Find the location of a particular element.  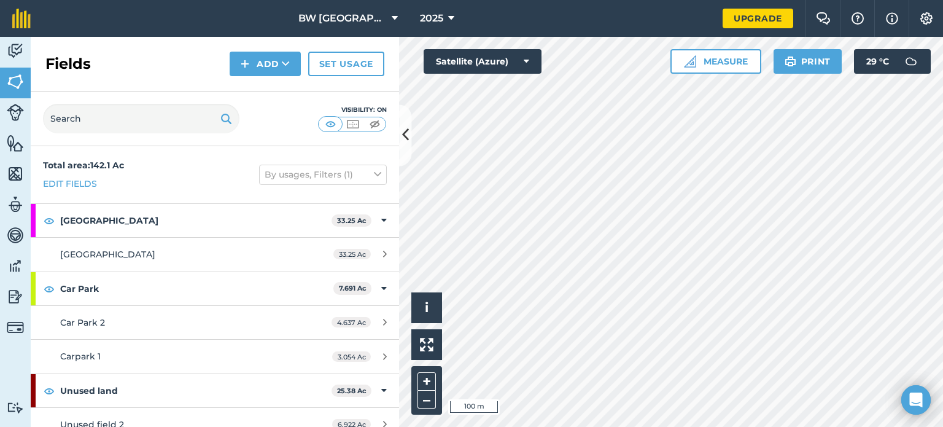

a: Car Park 24.637 Ac is located at coordinates (215, 322).